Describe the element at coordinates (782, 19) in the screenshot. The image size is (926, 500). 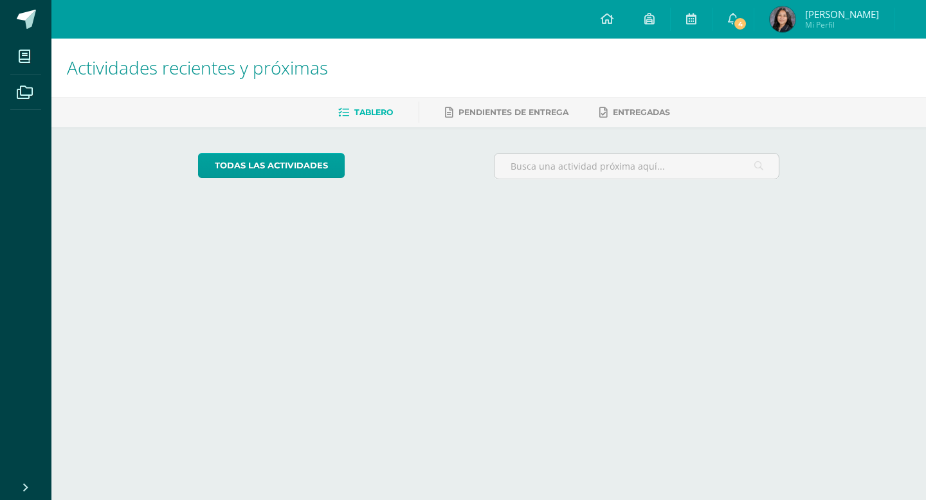
I see `img: d41b3e5586bba63649e08a34e9018d02.png` at that location.